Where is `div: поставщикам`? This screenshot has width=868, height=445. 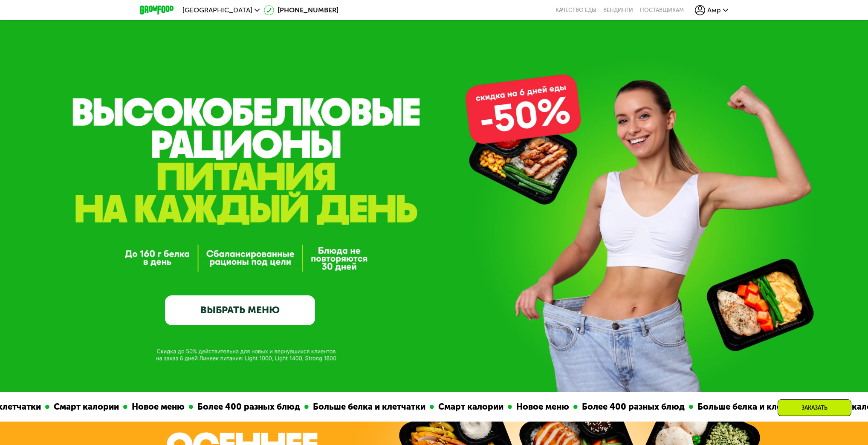 div: поставщикам is located at coordinates (662, 10).